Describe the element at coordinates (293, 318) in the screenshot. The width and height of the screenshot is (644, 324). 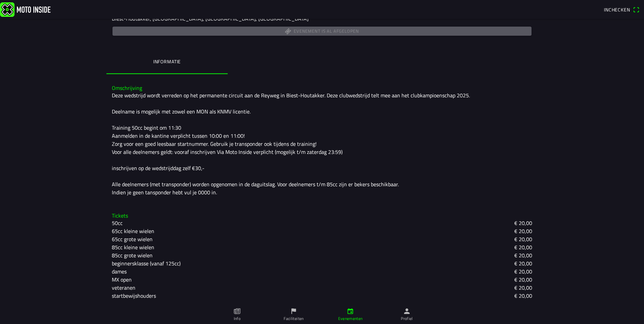
I see `ion-label: Faciliteiten` at that location.